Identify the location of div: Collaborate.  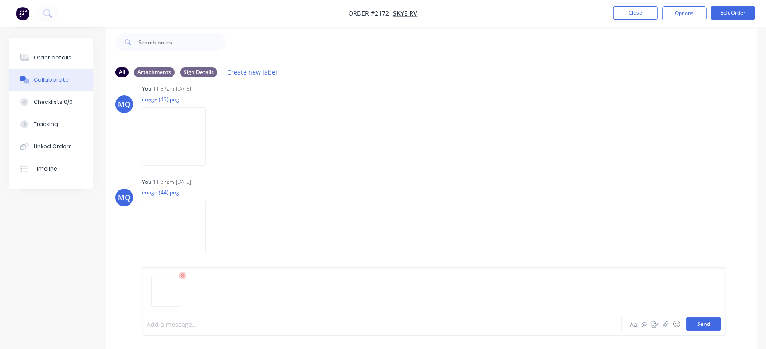
(51, 80).